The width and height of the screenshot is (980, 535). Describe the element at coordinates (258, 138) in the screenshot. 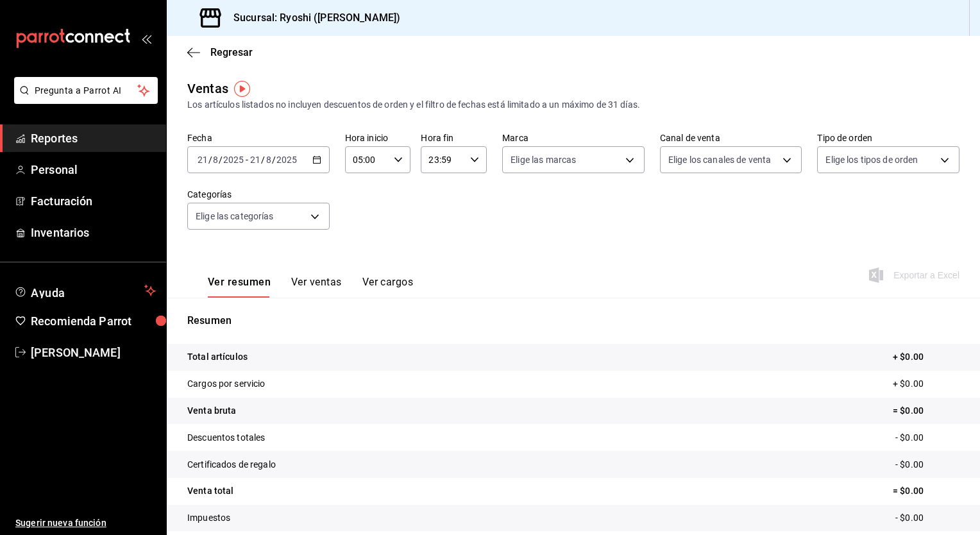

I see `label: Fecha` at that location.